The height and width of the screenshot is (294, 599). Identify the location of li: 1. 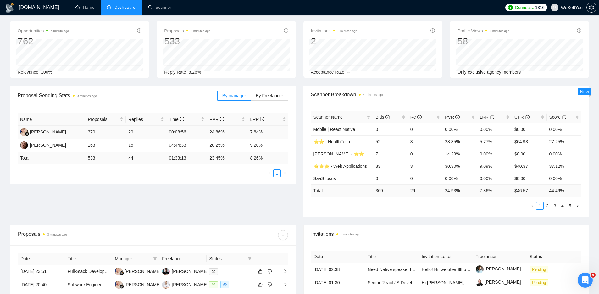
(277, 173).